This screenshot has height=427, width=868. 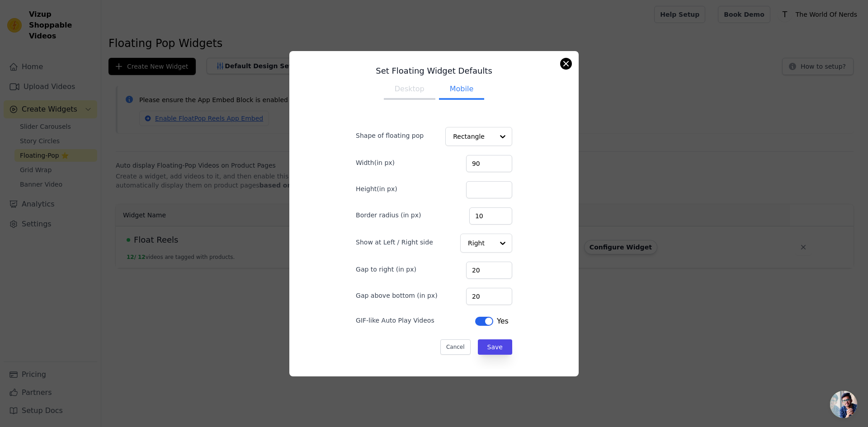 What do you see at coordinates (502, 321) in the screenshot?
I see `span: Yes` at bounding box center [502, 321].